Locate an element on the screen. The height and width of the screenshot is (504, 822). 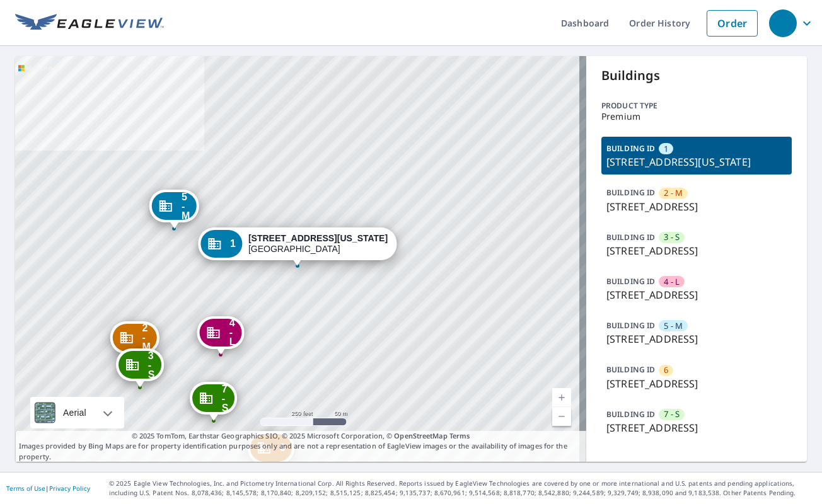
p: © 2025 Eagle View Technologies, Inc. and Pictometry International Corp. All Rights Reserved. Repo... is located at coordinates (462, 488).